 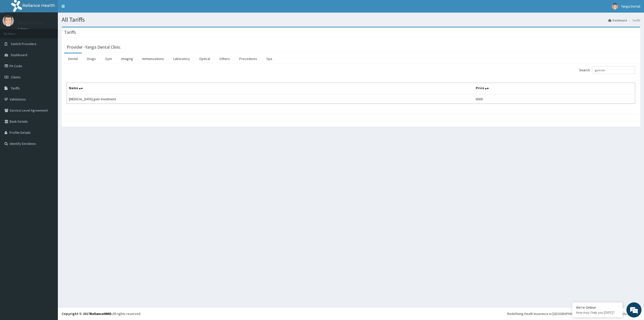 What do you see at coordinates (23, 29) in the screenshot?
I see `a: Online` at bounding box center [23, 29].